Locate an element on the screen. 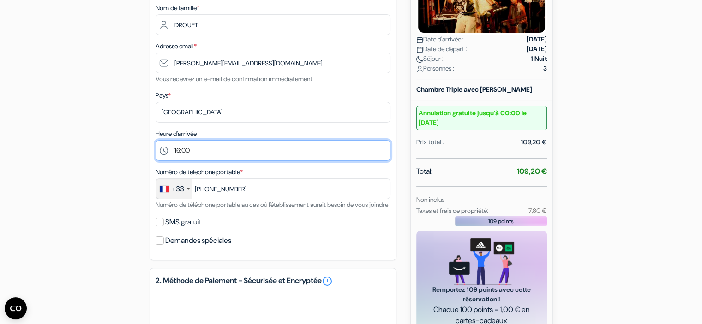 This screenshot has width=702, height=324. input: Entrer le nom de famille is located at coordinates (273, 24).